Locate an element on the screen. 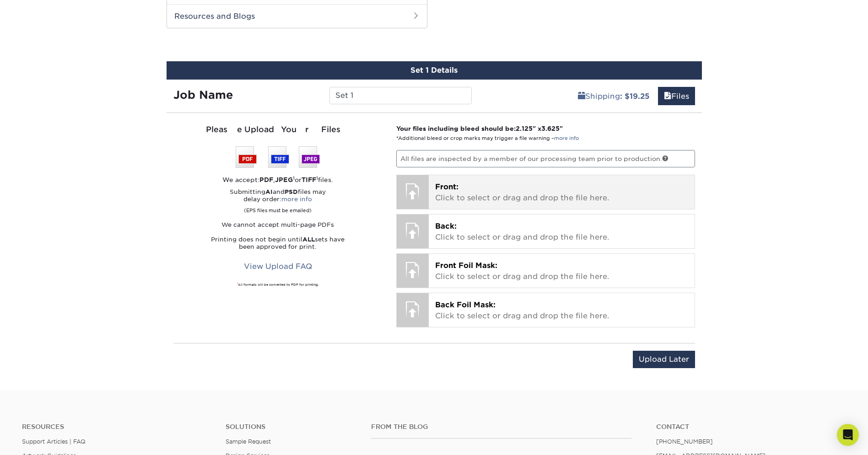 The image size is (868, 455). div: Please Upload Your Files is located at coordinates (278, 130).